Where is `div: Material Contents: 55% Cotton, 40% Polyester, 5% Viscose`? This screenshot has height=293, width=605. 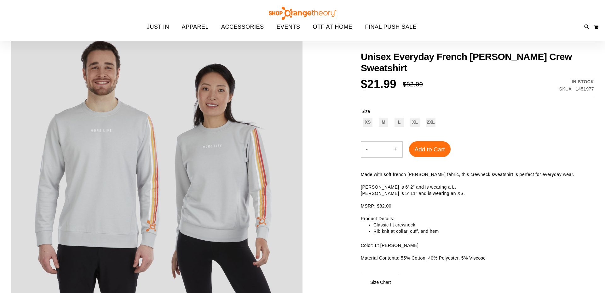
div: Material Contents: 55% Cotton, 40% Polyester, 5% Viscose is located at coordinates (468, 258).